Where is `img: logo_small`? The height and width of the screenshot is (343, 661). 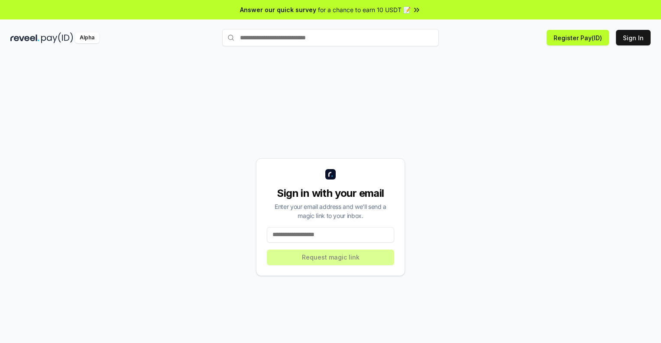 img: logo_small is located at coordinates (330, 175).